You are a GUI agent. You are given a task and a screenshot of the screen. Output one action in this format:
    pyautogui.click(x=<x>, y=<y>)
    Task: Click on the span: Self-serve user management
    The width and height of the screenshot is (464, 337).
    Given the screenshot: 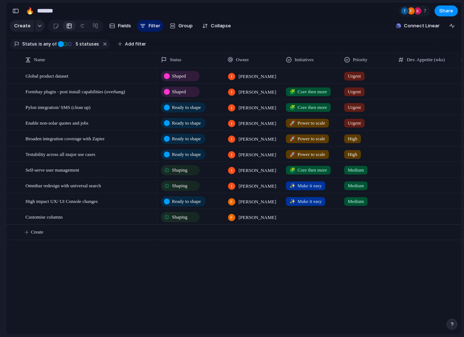 What is the action you would take?
    pyautogui.click(x=52, y=169)
    